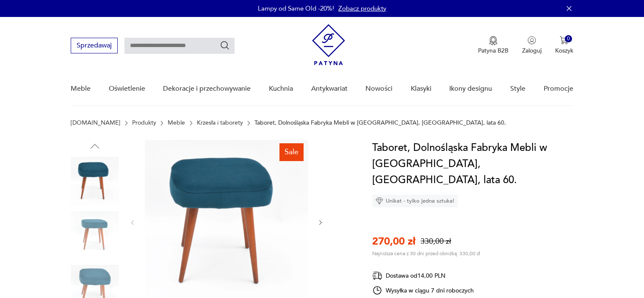 The height and width of the screenshot is (298, 644). What do you see at coordinates (379, 88) in the screenshot?
I see `a: Nowości` at bounding box center [379, 88].